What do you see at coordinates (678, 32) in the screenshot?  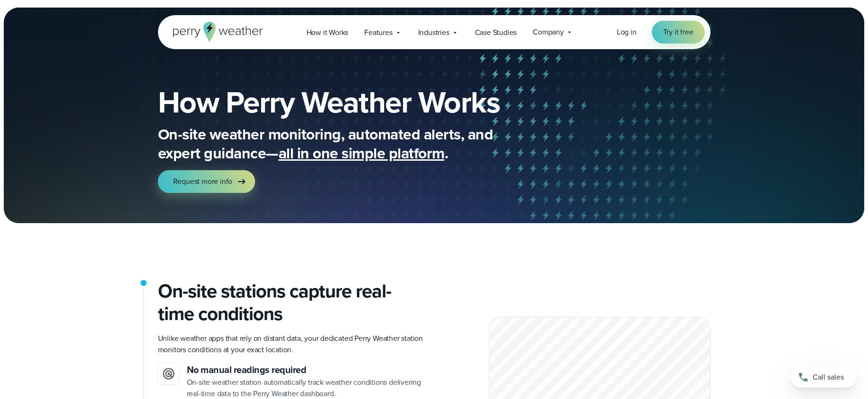 I see `a: Try it free` at bounding box center [678, 32].